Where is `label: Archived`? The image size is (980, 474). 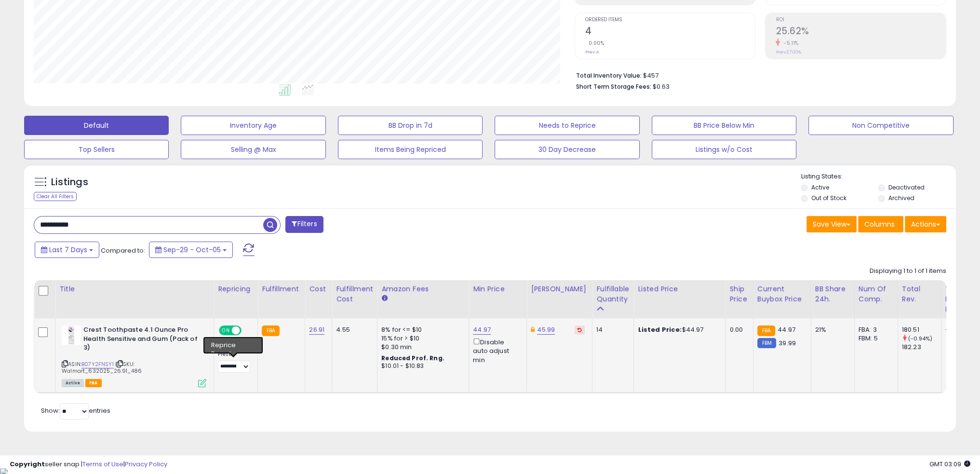 label: Archived is located at coordinates (902, 197).